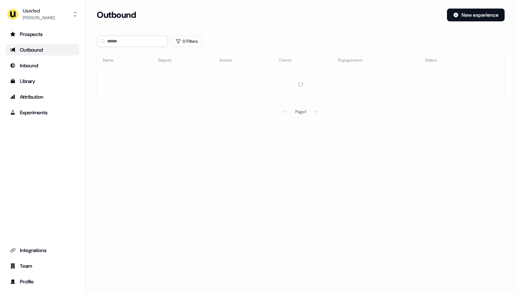 Image resolution: width=516 pixels, height=293 pixels. What do you see at coordinates (42, 81) in the screenshot?
I see `div: Library` at bounding box center [42, 81].